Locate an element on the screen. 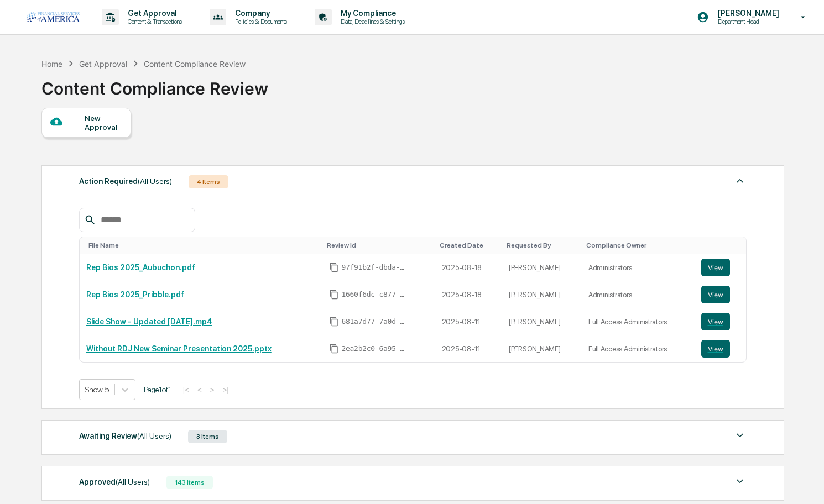  div: 4 Items is located at coordinates (209, 182).